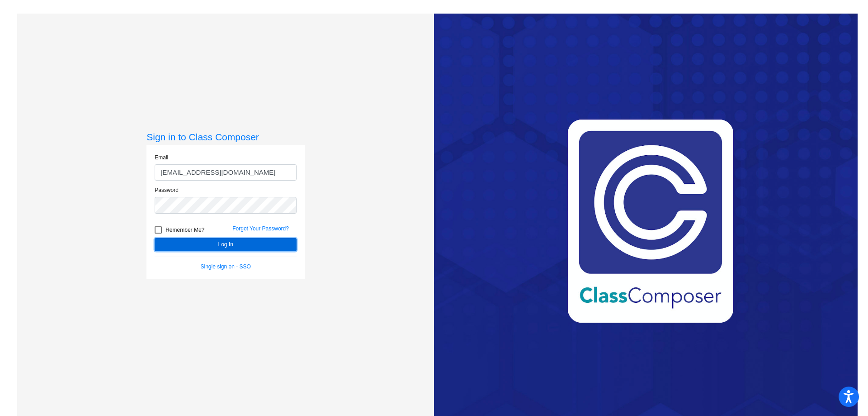  What do you see at coordinates (225, 244) in the screenshot?
I see `button: Log In` at bounding box center [225, 244].